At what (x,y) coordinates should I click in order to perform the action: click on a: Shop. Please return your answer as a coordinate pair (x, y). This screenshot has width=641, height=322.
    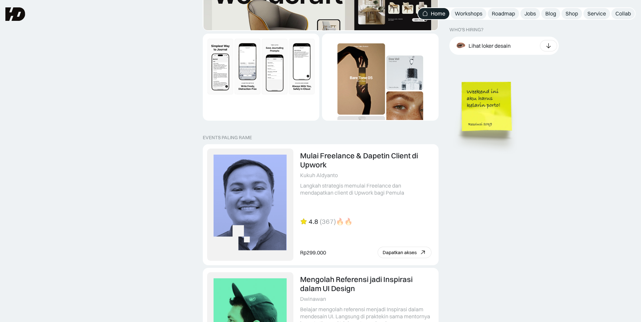
    Looking at the image, I should click on (571, 13).